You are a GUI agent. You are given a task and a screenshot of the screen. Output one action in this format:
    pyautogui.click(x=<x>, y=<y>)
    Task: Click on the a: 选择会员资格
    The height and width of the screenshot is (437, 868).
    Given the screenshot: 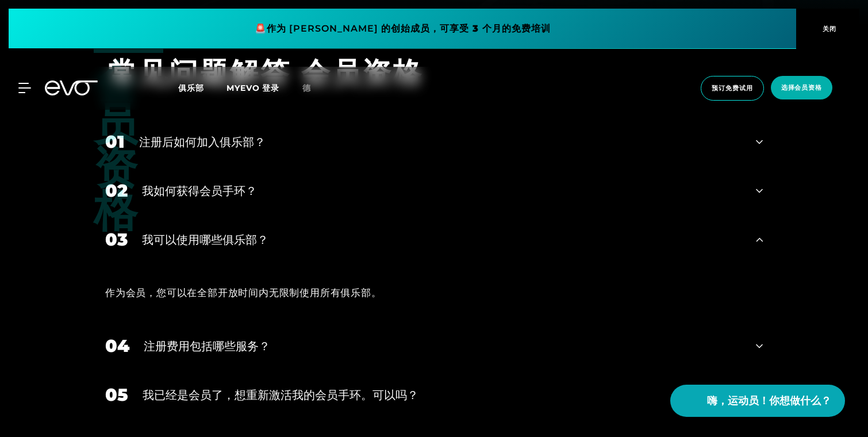 What is the action you would take?
    pyautogui.click(x=801, y=88)
    